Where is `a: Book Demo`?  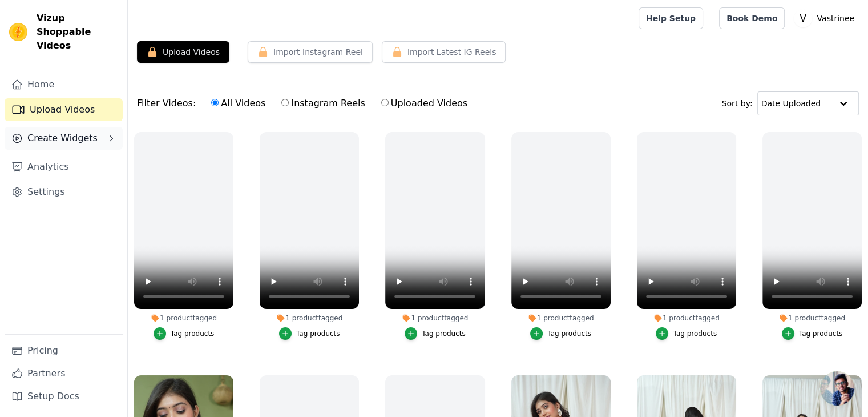 a: Book Demo is located at coordinates (752, 18).